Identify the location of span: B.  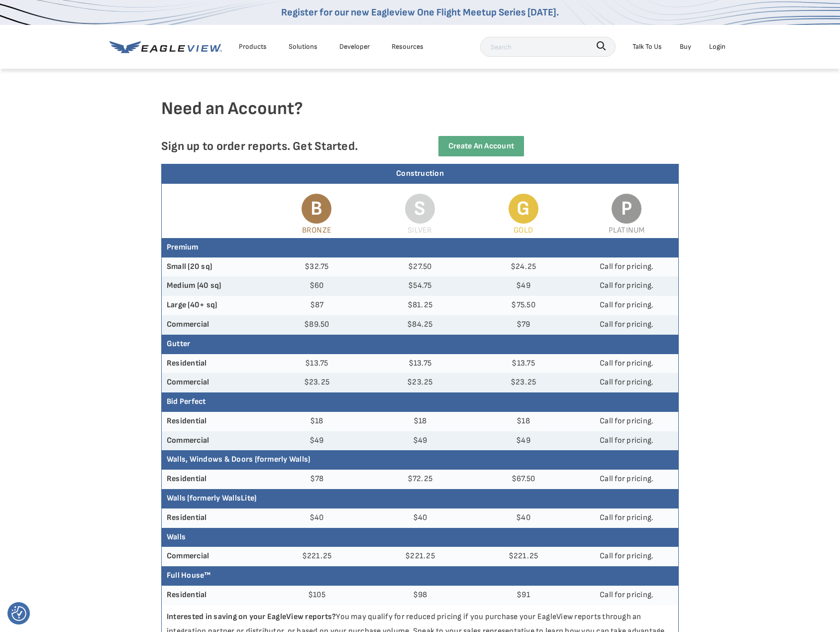
(316, 209).